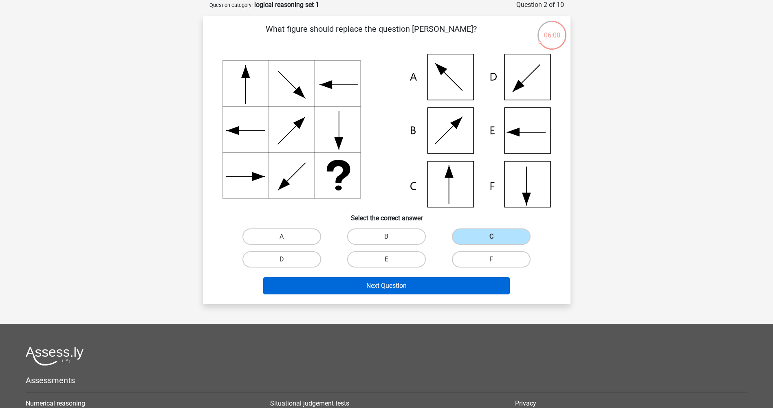 The image size is (773, 408). Describe the element at coordinates (282, 260) in the screenshot. I see `label: D` at that location.